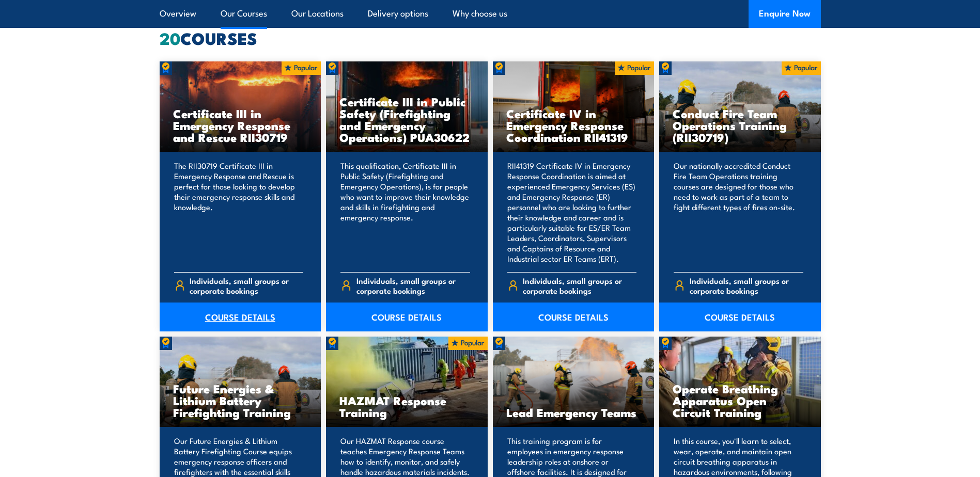  Describe the element at coordinates (490, 38) in the screenshot. I see `h2: COURSES` at that location.